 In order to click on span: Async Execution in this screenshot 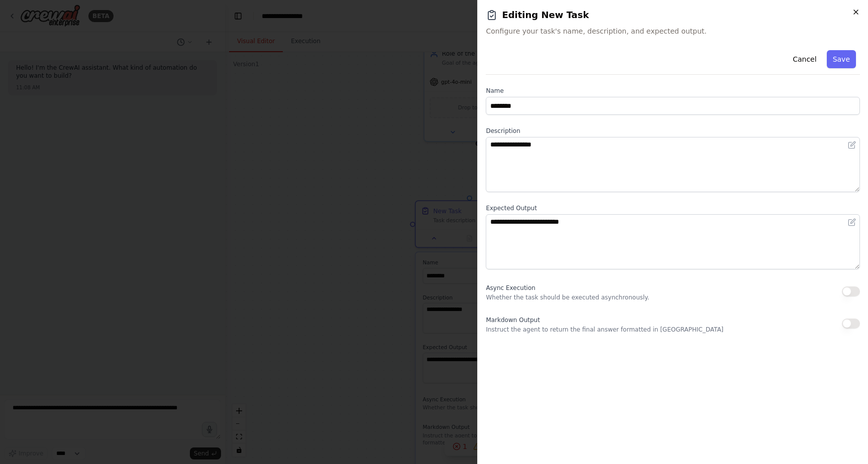, I will do `click(510, 288)`.